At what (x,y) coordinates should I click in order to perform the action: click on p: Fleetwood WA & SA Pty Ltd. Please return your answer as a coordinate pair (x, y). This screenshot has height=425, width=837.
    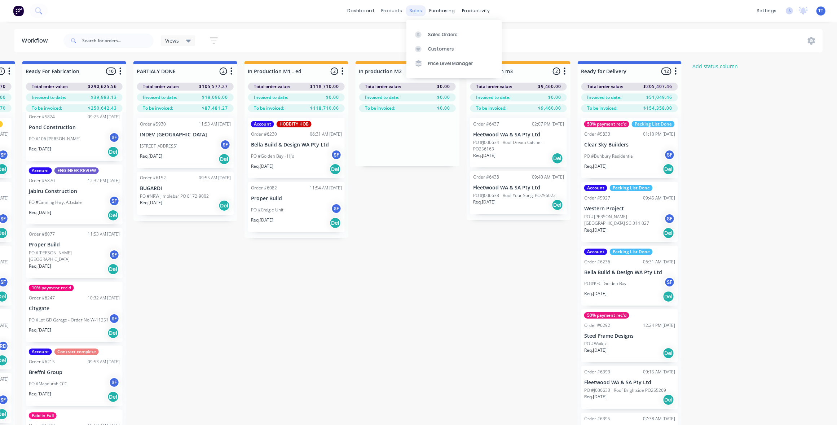
    Looking at the image, I should click on (518, 187).